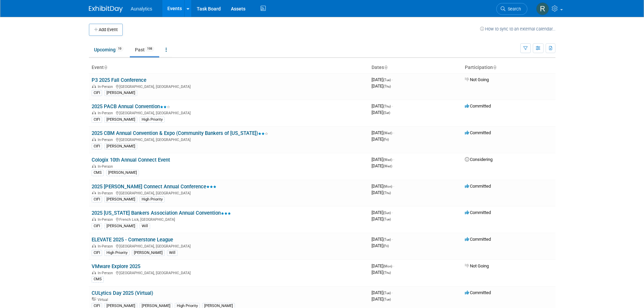 This screenshot has width=644, height=308. Describe the element at coordinates (511, 9) in the screenshot. I see `a: Search` at that location.